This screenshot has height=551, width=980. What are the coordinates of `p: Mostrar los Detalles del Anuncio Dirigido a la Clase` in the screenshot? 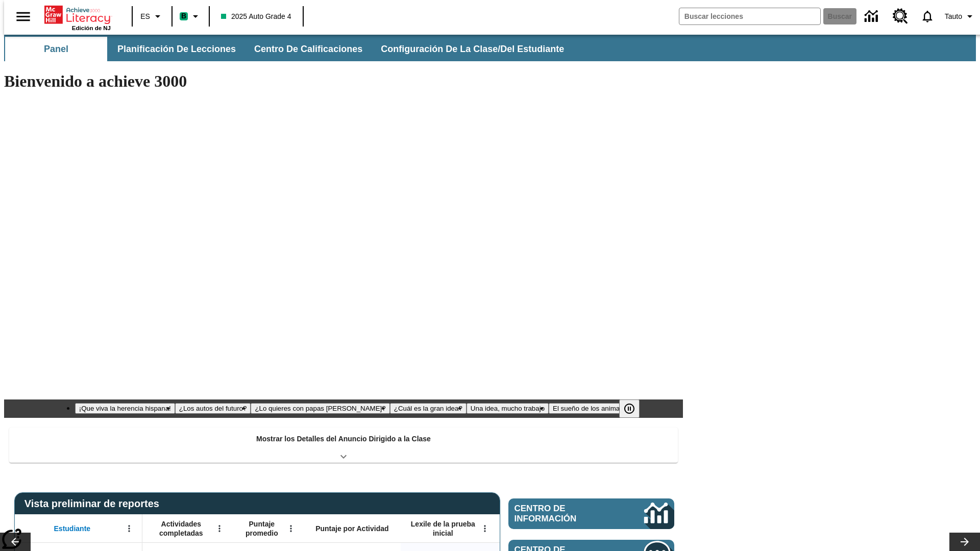 It's located at (344, 439).